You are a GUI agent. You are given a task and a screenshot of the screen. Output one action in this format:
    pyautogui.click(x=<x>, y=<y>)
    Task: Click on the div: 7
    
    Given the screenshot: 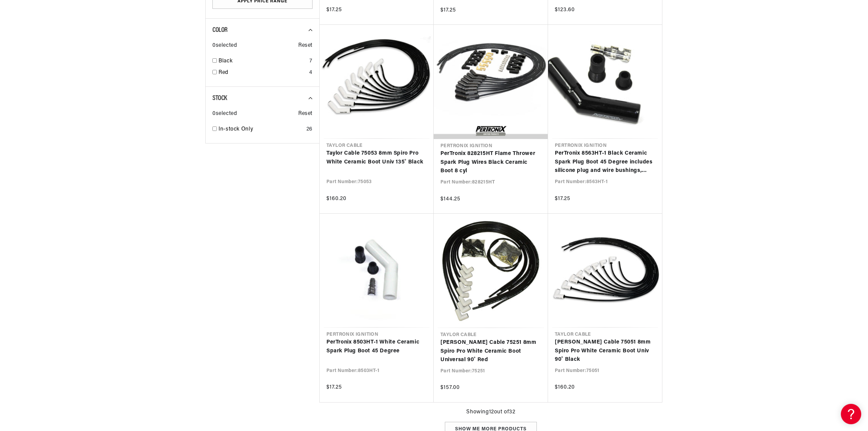 What is the action you would take?
    pyautogui.click(x=311, y=61)
    